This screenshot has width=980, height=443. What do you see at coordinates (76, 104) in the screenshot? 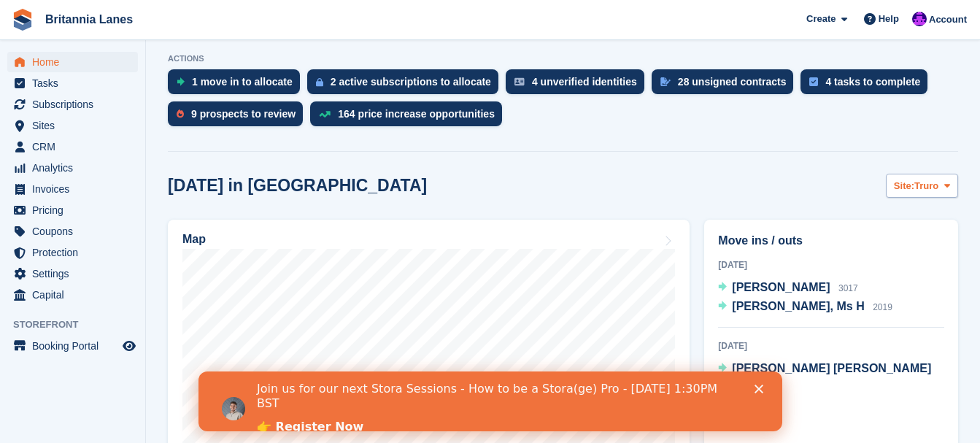
I see `span: Subscriptions` at bounding box center [76, 104].